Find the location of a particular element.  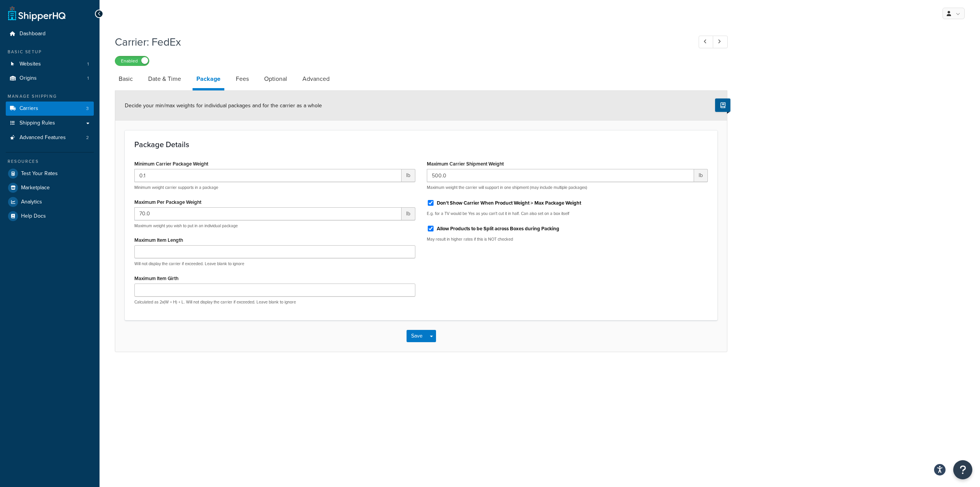

button: Save is located at coordinates (417, 336).